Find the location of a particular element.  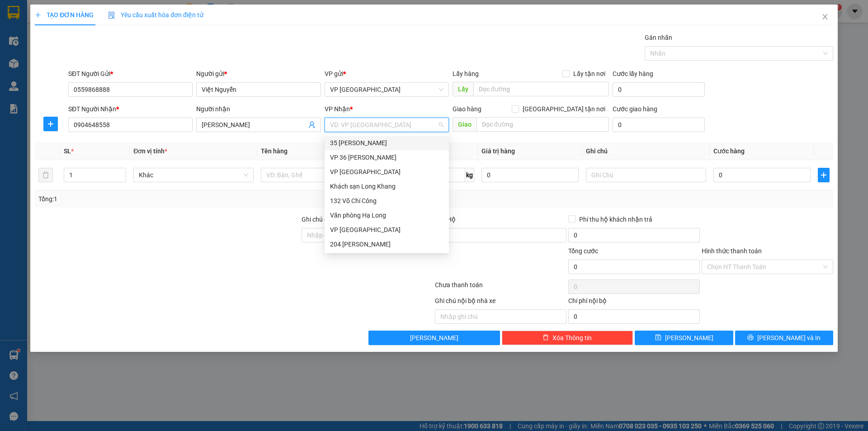

span: VP Nhận is located at coordinates (337, 109).